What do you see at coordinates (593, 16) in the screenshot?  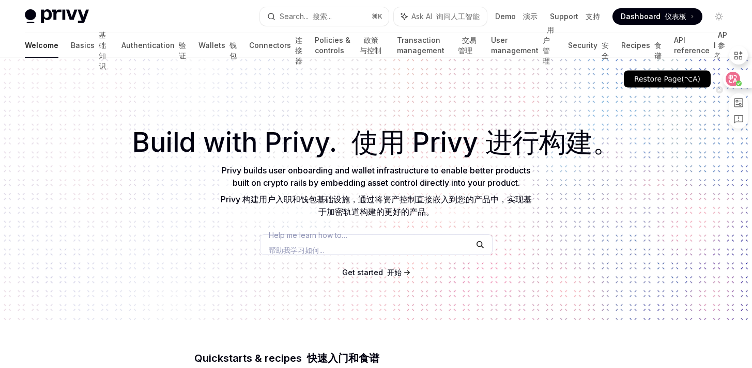 I see `font: 支持` at bounding box center [593, 16].